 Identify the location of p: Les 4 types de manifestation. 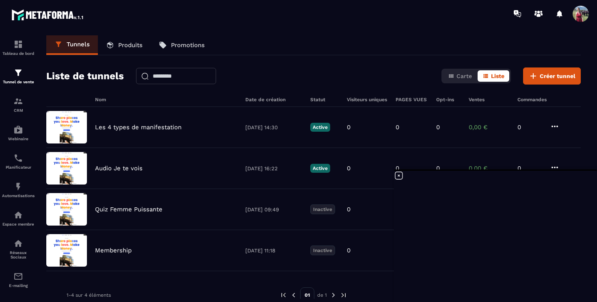
(138, 127).